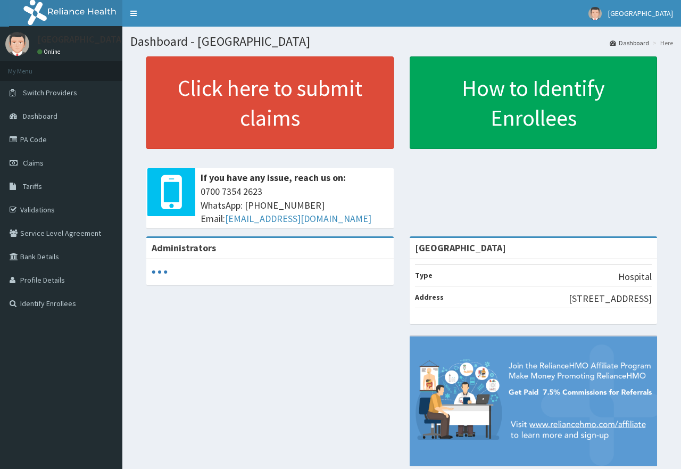  What do you see at coordinates (424, 275) in the screenshot?
I see `b: Type` at bounding box center [424, 275].